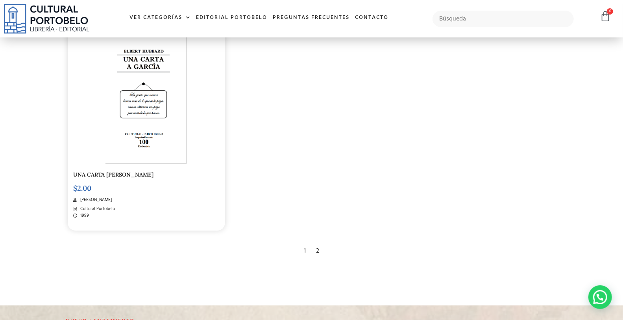 This screenshot has height=320, width=623. What do you see at coordinates (232, 18) in the screenshot?
I see `a: Editorial Portobelo` at bounding box center [232, 18].